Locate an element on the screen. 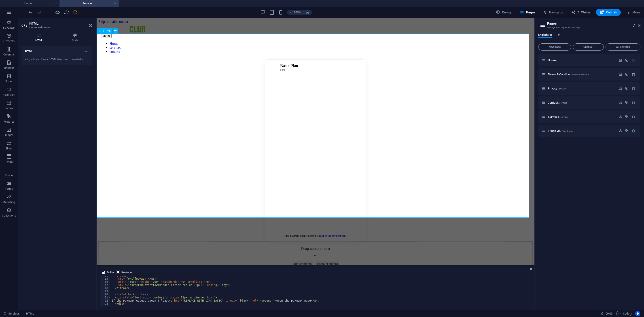  p: Columns is located at coordinates (9, 55).